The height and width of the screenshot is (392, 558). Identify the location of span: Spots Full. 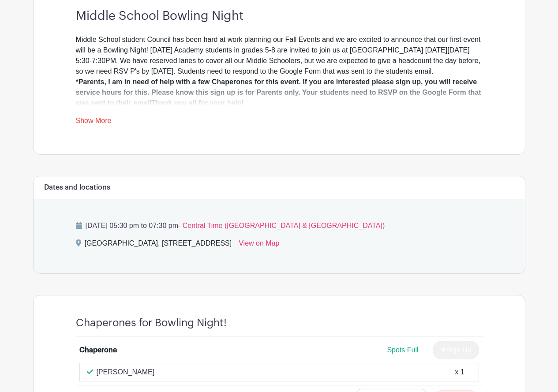
(403, 350).